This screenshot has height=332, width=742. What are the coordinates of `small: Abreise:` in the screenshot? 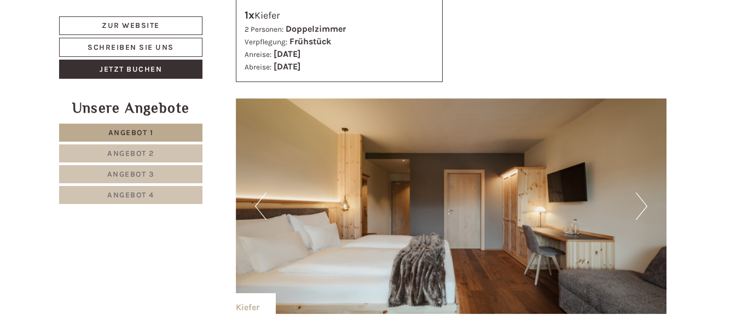 It's located at (258, 67).